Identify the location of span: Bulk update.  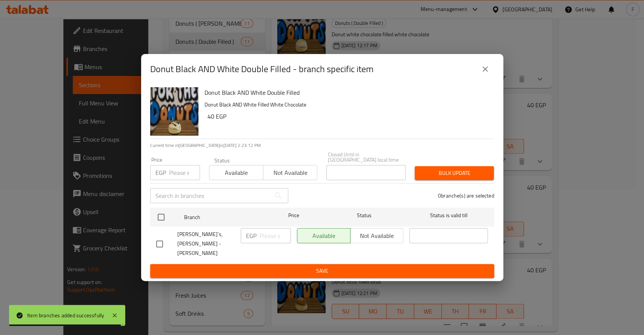
(454, 173).